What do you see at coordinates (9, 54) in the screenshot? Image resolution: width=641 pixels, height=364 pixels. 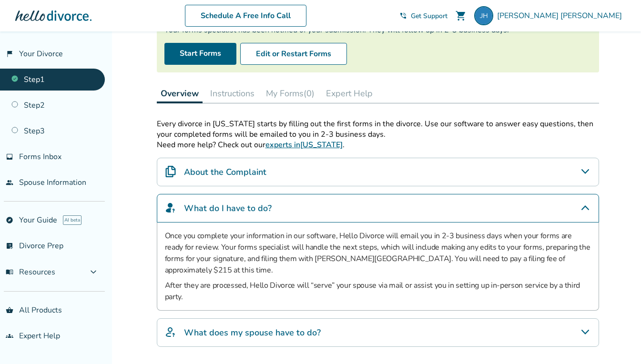 I see `span: flag_2` at bounding box center [9, 54].